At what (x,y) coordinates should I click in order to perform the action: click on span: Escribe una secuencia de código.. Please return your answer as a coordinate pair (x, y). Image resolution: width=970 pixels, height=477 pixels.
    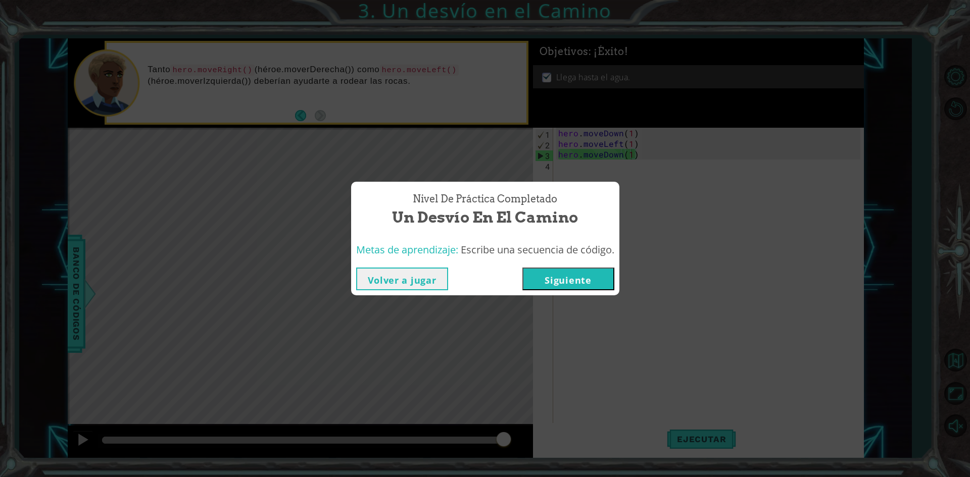
    Looking at the image, I should click on (537, 249).